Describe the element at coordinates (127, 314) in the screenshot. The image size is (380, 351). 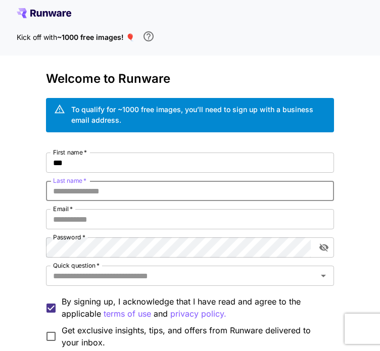
I see `button: By signing up, I acknowledge that I have read and agree to the applicable and privacy policy.` at that location.